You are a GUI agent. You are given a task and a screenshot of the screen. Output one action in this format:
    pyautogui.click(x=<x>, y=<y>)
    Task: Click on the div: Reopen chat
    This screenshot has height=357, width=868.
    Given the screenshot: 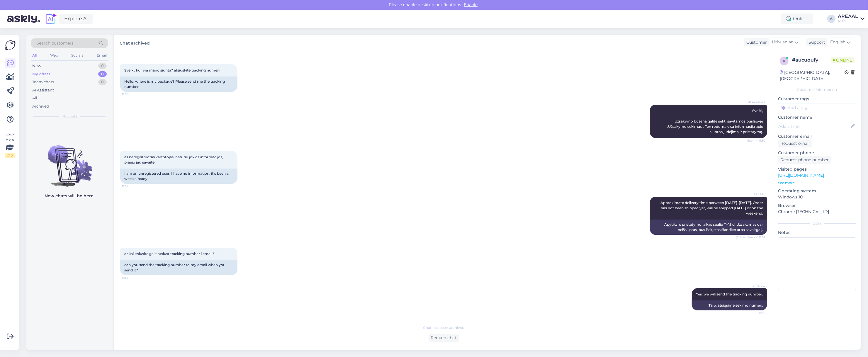 What is the action you would take?
    pyautogui.click(x=444, y=338)
    